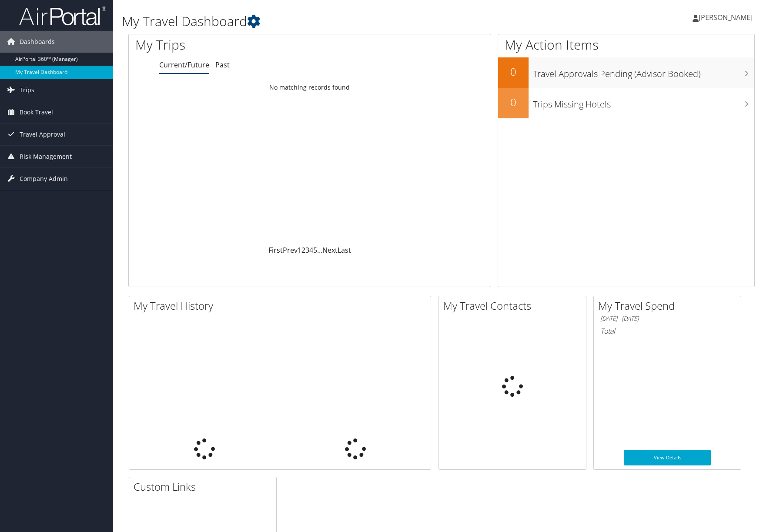 This screenshot has width=770, height=532. Describe the element at coordinates (315, 250) in the screenshot. I see `a: 5` at that location.